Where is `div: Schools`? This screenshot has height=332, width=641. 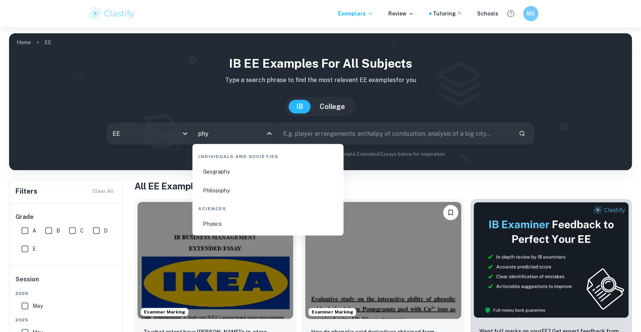
div: Schools is located at coordinates (488, 14).